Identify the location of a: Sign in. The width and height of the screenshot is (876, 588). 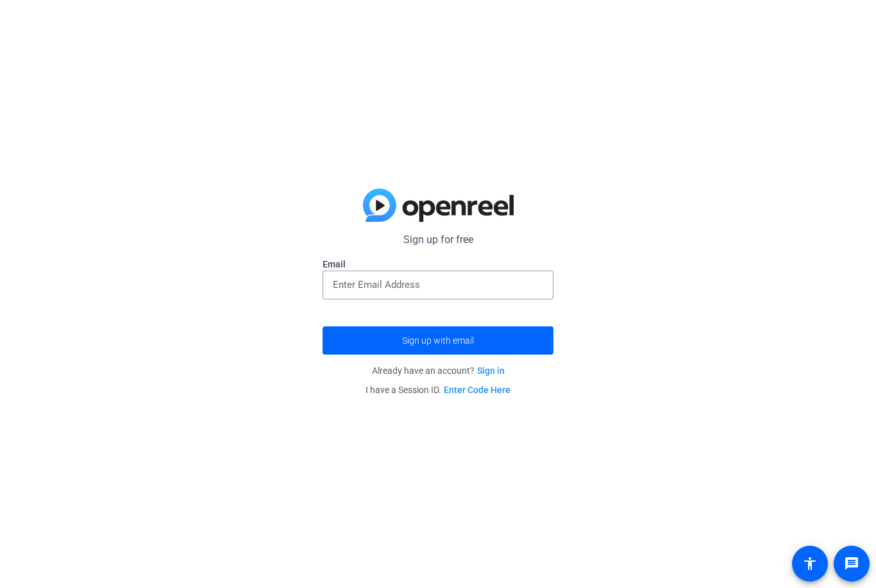
(490, 370).